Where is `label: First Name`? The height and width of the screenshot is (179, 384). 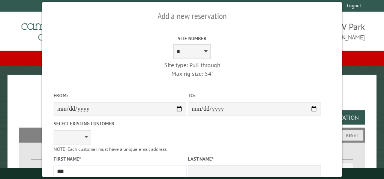
label: First Name is located at coordinates (120, 158).